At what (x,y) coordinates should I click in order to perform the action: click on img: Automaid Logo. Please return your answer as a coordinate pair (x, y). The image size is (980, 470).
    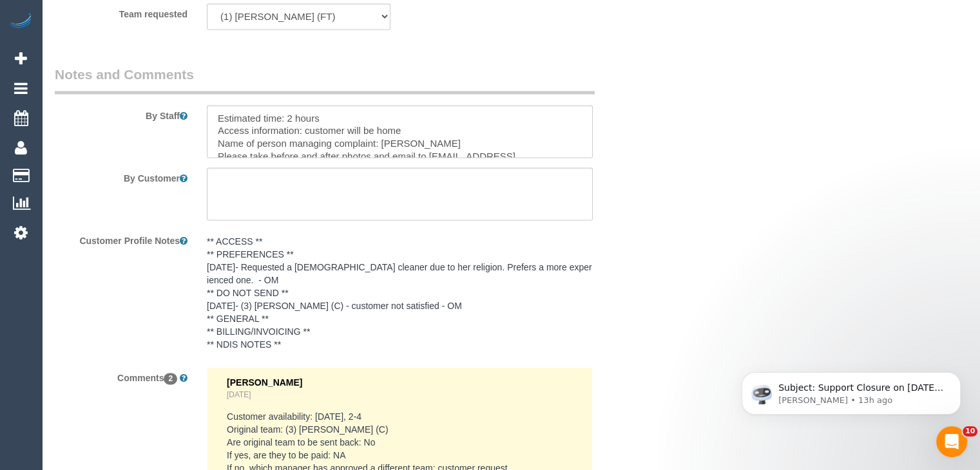
    Looking at the image, I should click on (21, 22).